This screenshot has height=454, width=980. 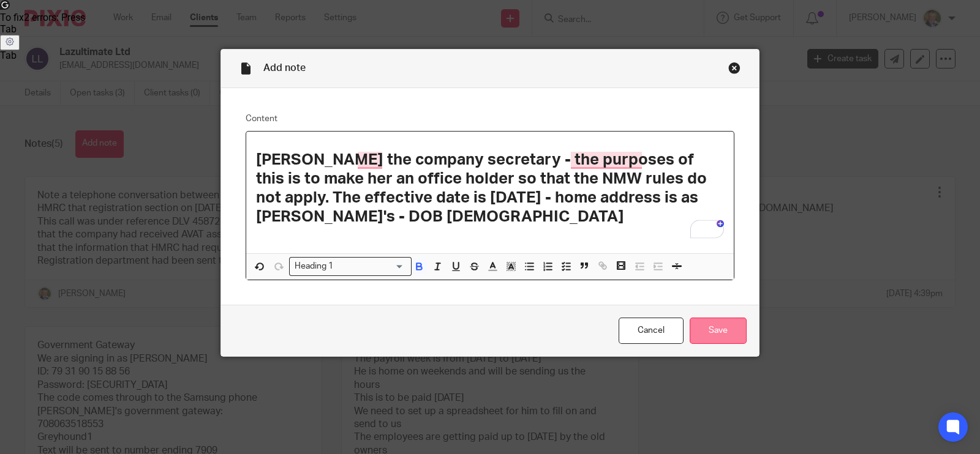 What do you see at coordinates (350, 266) in the screenshot?
I see `div: Search for option` at bounding box center [350, 266].